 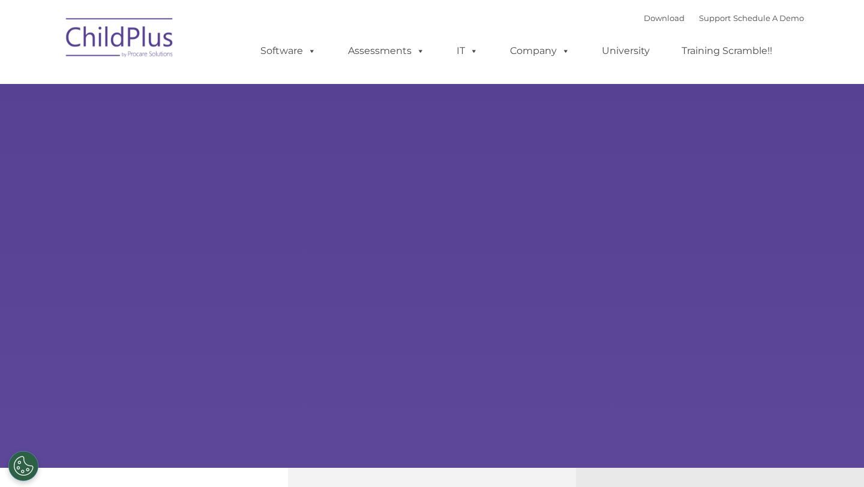 I want to click on a: Training Scramble!!, so click(x=727, y=51).